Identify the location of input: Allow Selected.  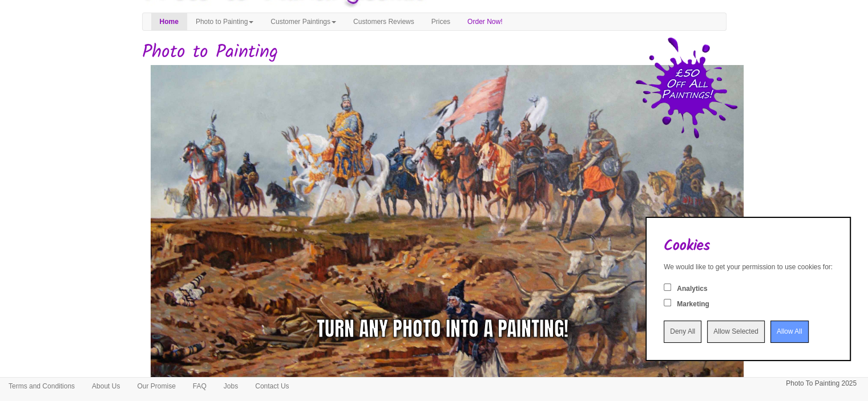
(735, 332).